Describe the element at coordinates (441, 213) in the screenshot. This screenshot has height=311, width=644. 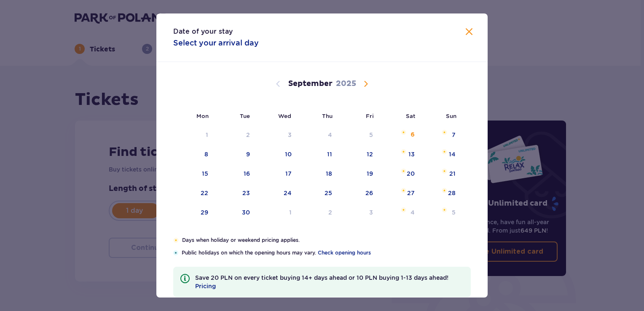
I see `td: Sunday, October 5, 2025` at that location.